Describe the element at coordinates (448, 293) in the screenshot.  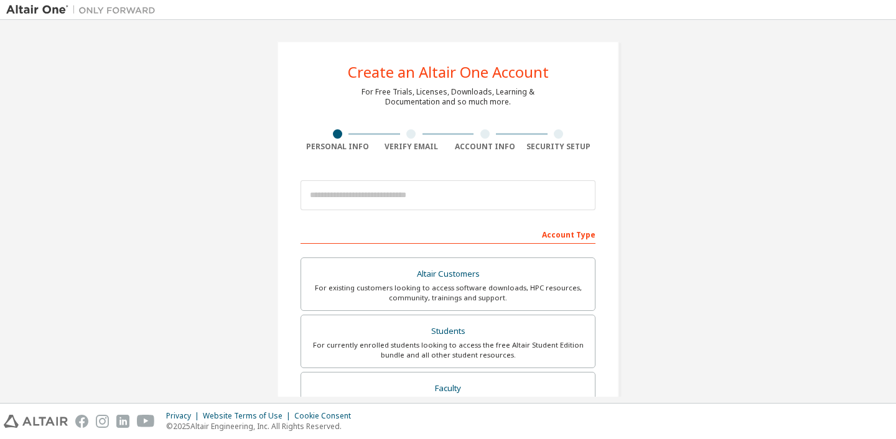
I see `div: For existing customers looking to access software downloads, HPC resources, community, trainings ...` at that location.